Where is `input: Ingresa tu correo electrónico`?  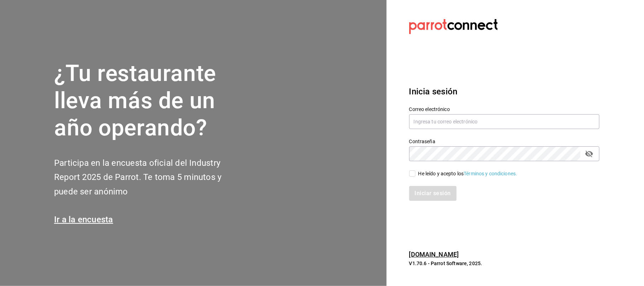 input: Ingresa tu correo electrónico is located at coordinates (504, 122).